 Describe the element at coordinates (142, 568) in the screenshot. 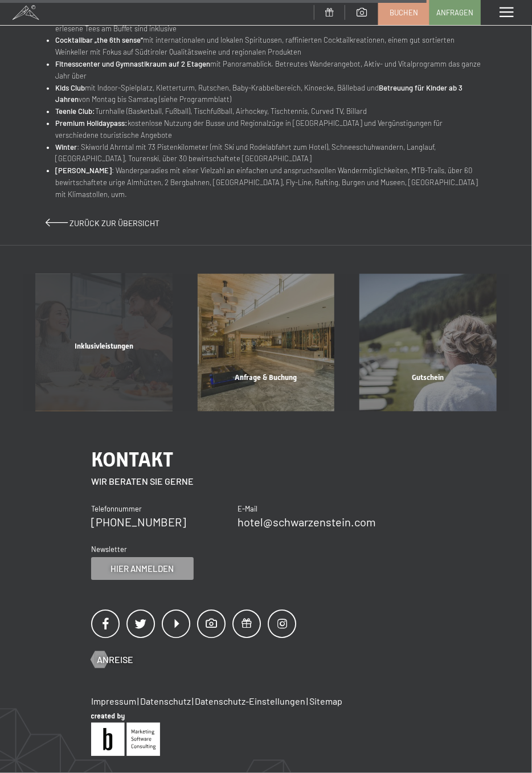

I see `span: Hier anmelden` at that location.